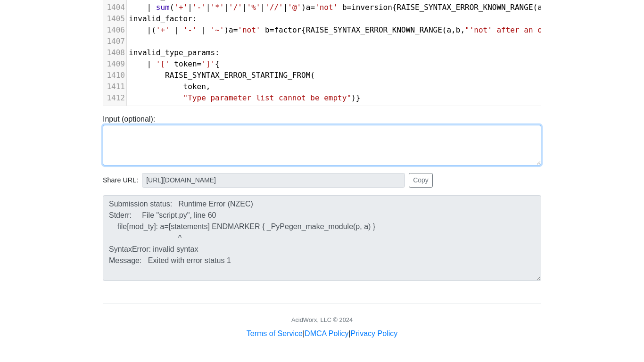 This screenshot has width=644, height=362. Describe the element at coordinates (372, 7) in the screenshot. I see `span: inversion` at that location.